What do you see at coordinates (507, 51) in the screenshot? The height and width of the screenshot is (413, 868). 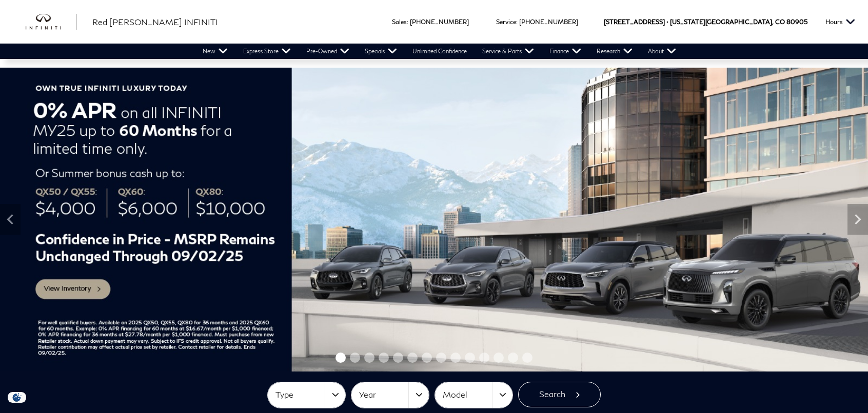 I see `a: Service & Parts` at bounding box center [507, 51].